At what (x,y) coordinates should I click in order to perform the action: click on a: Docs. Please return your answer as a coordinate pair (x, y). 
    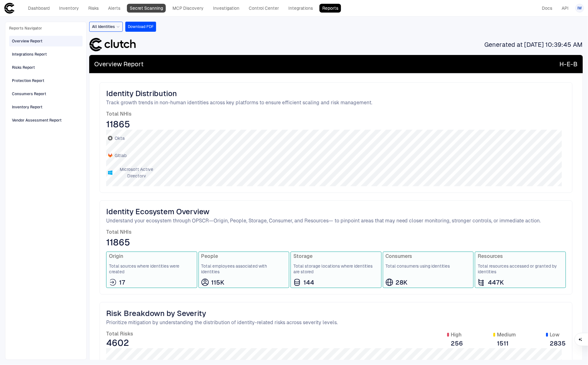
    Looking at the image, I should click on (547, 8).